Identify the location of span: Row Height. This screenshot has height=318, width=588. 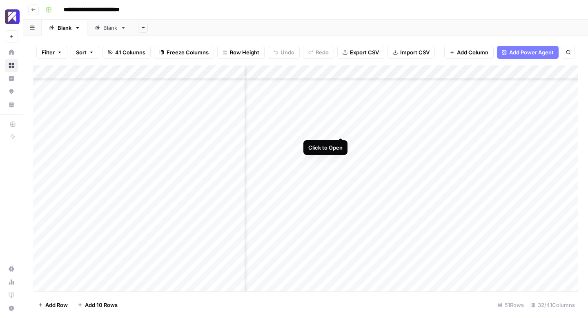
(244, 52).